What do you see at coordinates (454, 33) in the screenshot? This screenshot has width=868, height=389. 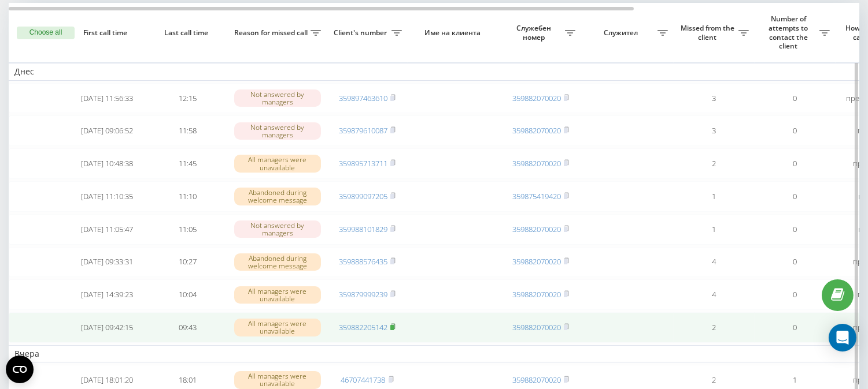 I see `span: Име на клиента` at bounding box center [454, 33].